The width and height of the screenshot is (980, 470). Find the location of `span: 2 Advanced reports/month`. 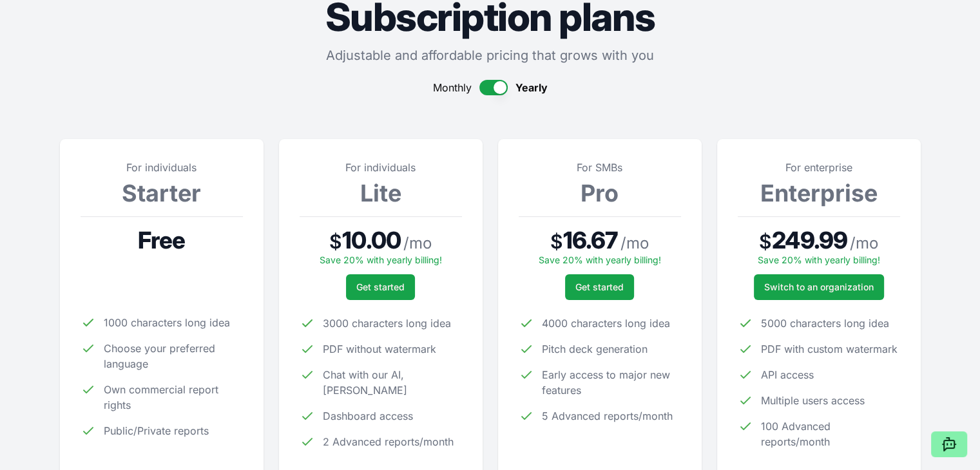

span: 2 Advanced reports/month is located at coordinates (388, 442).